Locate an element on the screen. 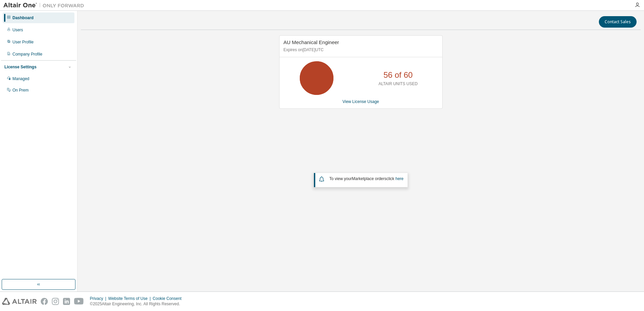 This screenshot has width=644, height=311. img: altair_logo.svg is located at coordinates (19, 301).